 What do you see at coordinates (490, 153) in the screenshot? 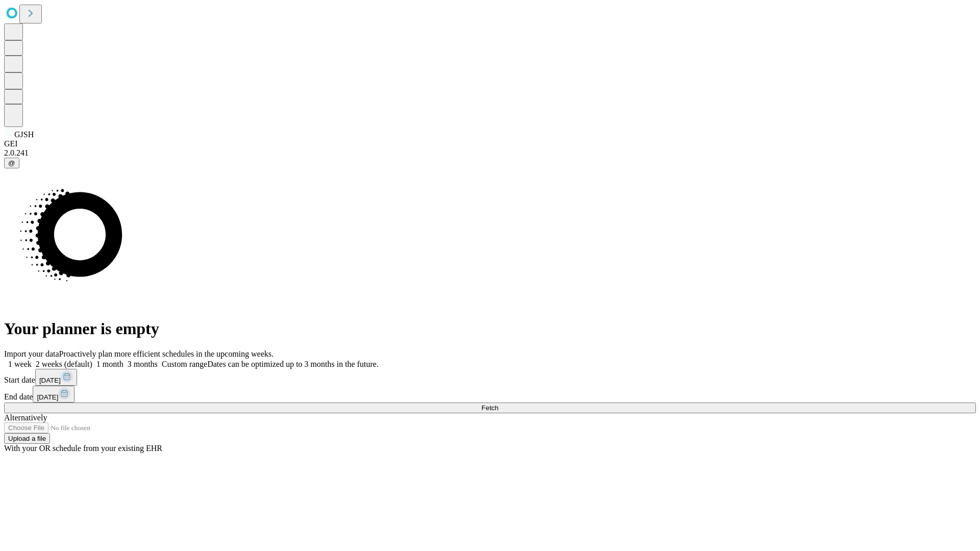
I see `div: 2.0.241` at bounding box center [490, 153].